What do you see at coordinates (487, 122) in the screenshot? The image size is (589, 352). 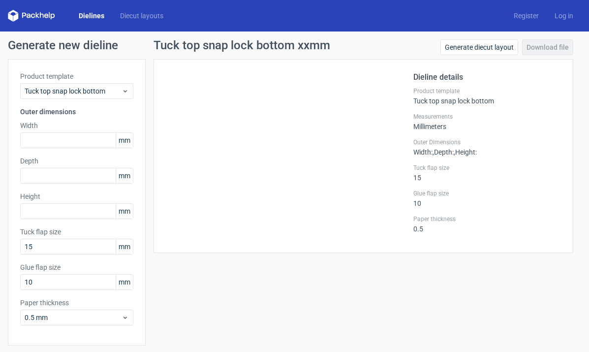 I see `div: Millimeters` at bounding box center [487, 122].